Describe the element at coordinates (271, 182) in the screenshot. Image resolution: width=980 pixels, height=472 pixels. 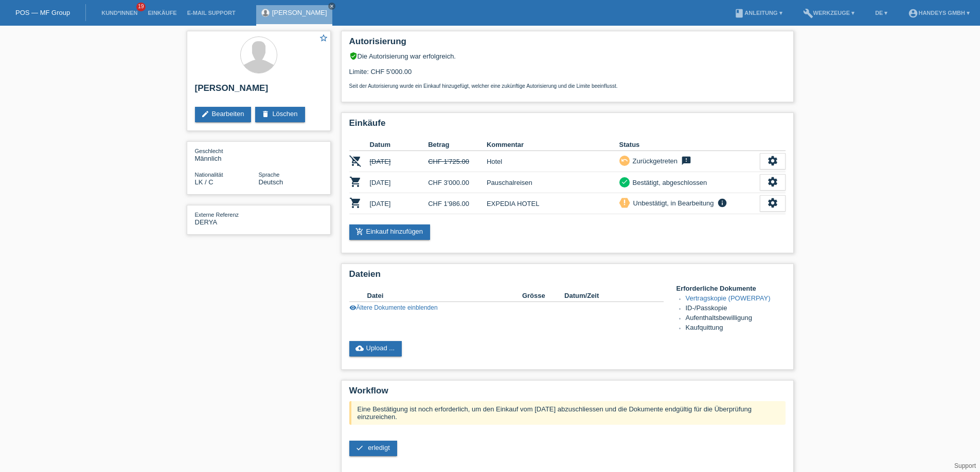
I see `span: Deutsch` at that location.